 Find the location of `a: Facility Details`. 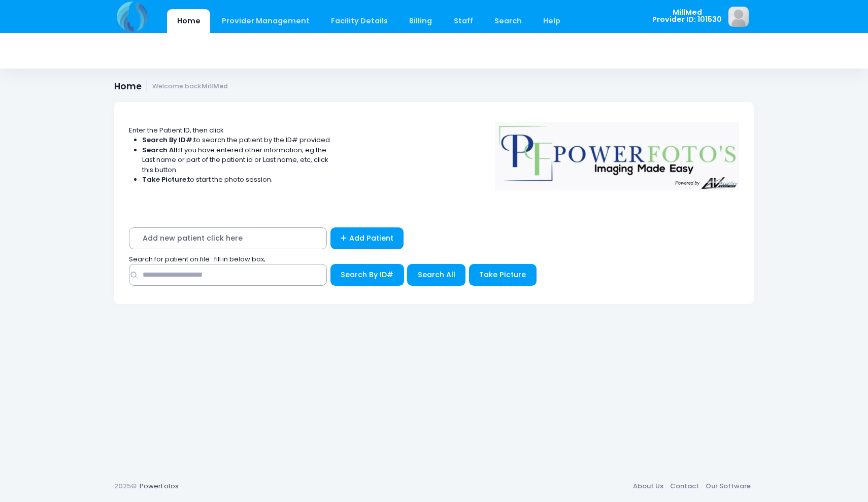

a: Facility Details is located at coordinates (359, 21).